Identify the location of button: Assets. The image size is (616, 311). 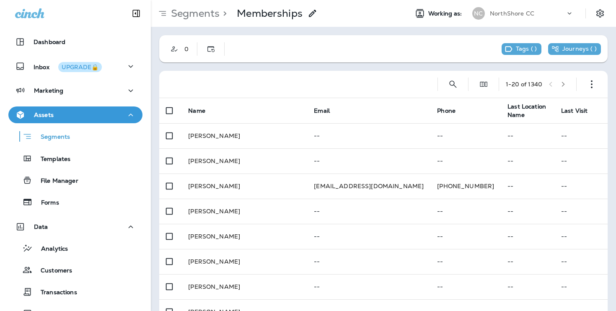
(75, 115).